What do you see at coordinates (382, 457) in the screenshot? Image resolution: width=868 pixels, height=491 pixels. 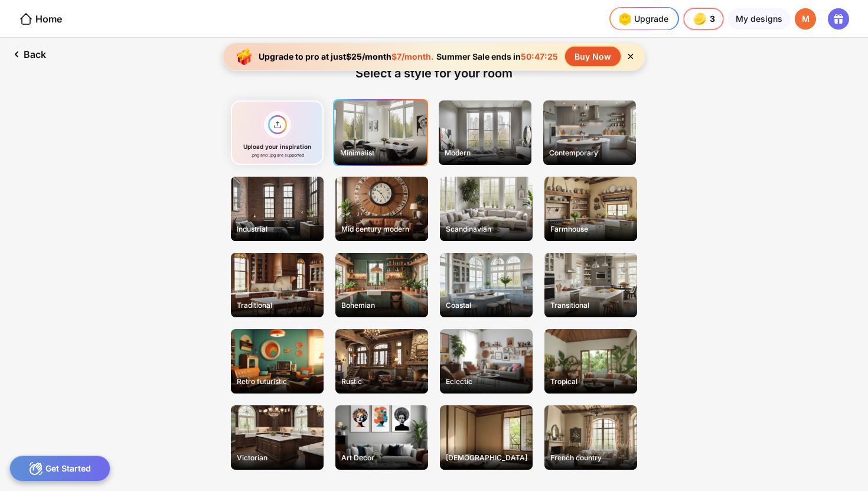 I see `div: Art Decor` at bounding box center [382, 457].